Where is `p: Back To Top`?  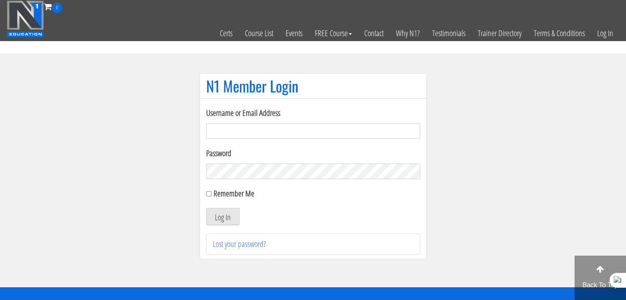
p: Back To Top is located at coordinates (600, 286).